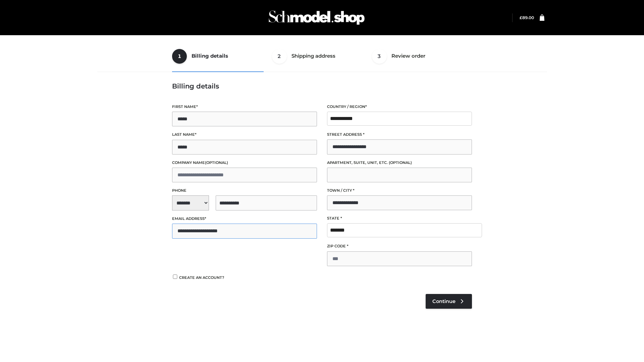  Describe the element at coordinates (245, 107) in the screenshot. I see `label: First name` at that location.